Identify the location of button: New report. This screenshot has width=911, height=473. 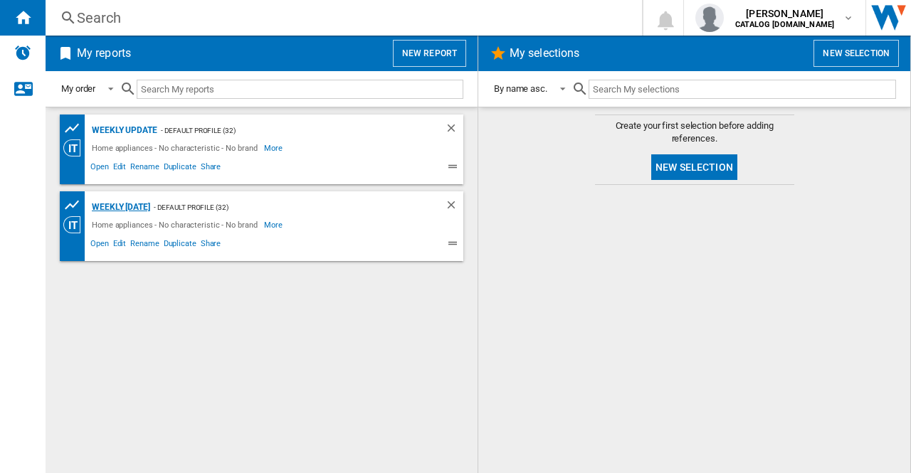
(429, 53).